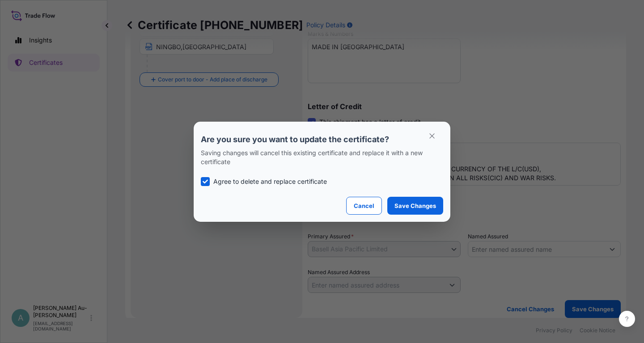 The width and height of the screenshot is (644, 343). I want to click on p: Save Changes, so click(415, 206).